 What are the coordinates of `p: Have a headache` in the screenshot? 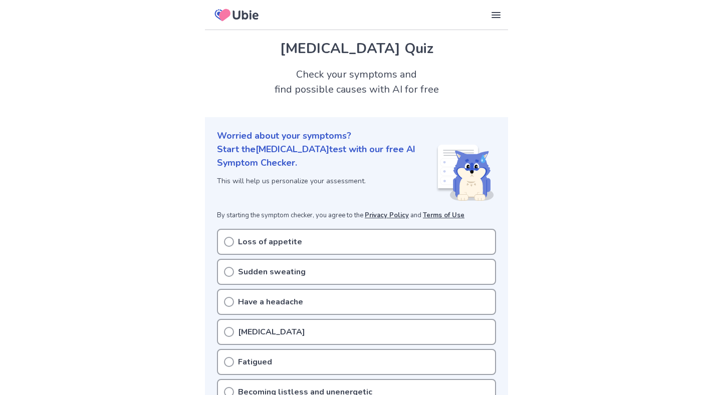 It's located at (271, 302).